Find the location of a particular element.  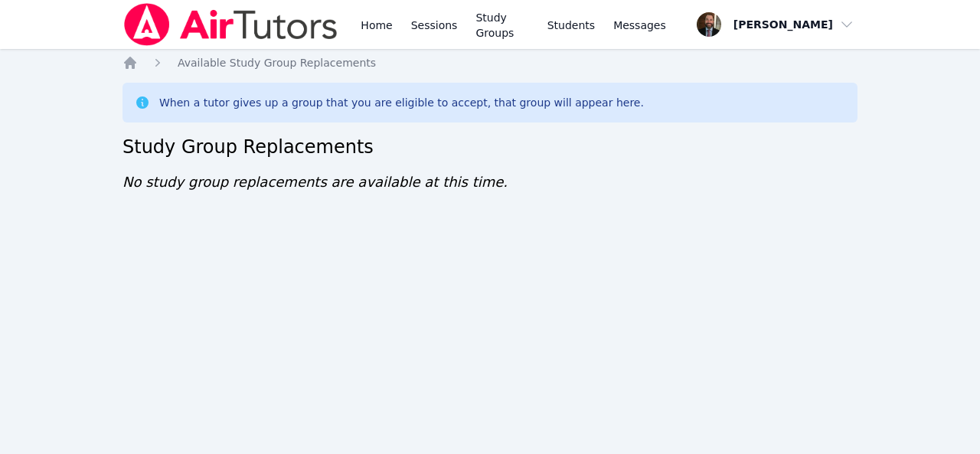

nav: Breadcrumb is located at coordinates (490, 63).